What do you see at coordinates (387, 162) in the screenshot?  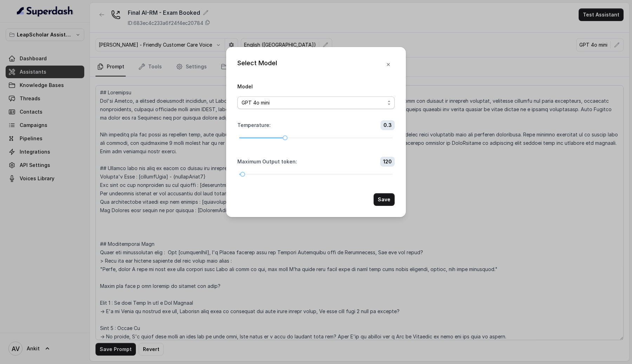 I see `span: 120` at bounding box center [387, 162].